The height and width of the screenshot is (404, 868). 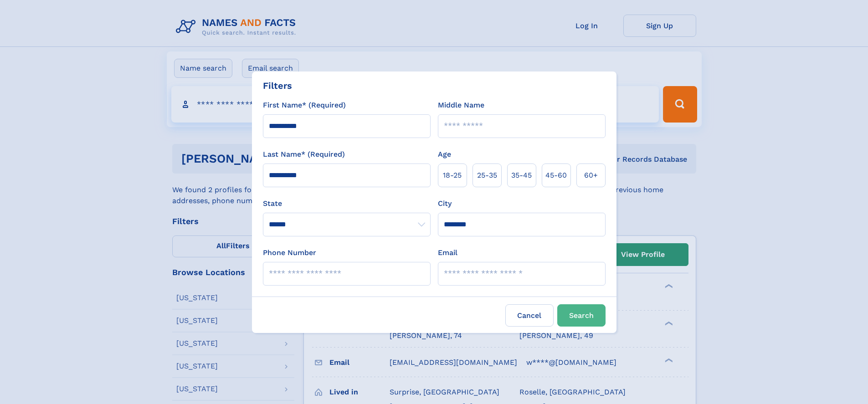 I want to click on label: First Name* (Required), so click(x=304, y=105).